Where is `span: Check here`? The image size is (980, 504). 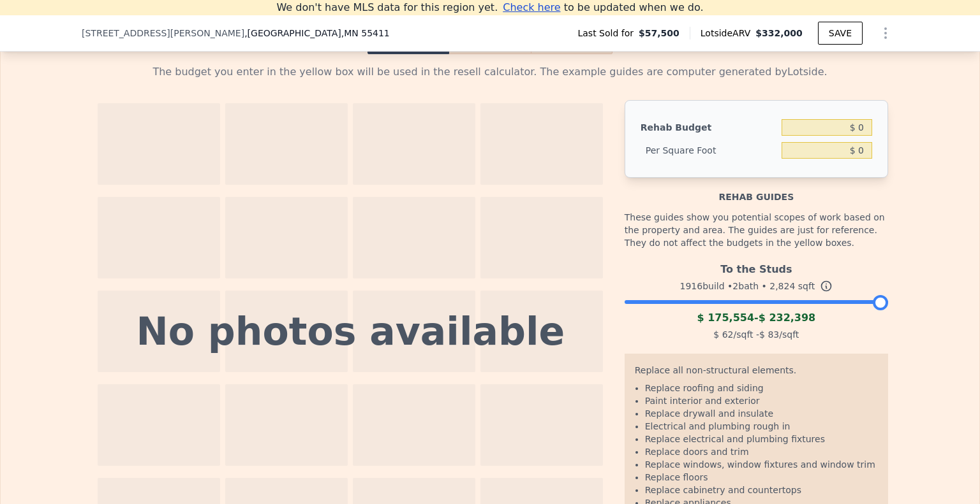 span: Check here is located at coordinates (531, 7).